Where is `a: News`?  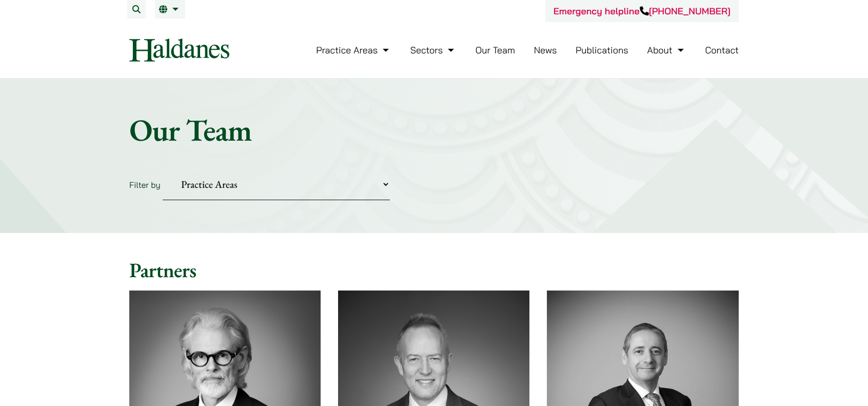 a: News is located at coordinates (545, 50).